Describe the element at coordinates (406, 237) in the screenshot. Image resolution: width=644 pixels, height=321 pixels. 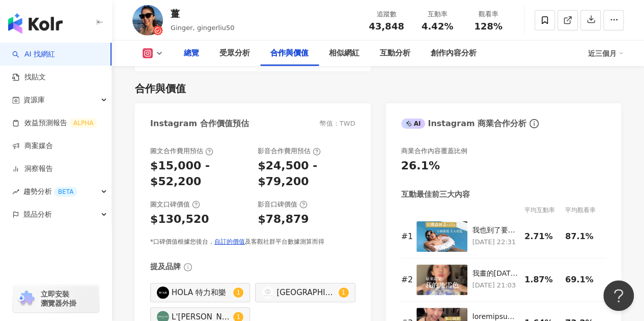
I see `div: # 1` at that location.